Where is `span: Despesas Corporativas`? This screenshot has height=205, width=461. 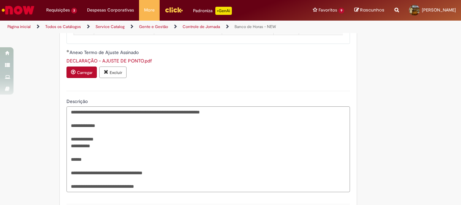
span: Despesas Corporativas is located at coordinates (110, 10).